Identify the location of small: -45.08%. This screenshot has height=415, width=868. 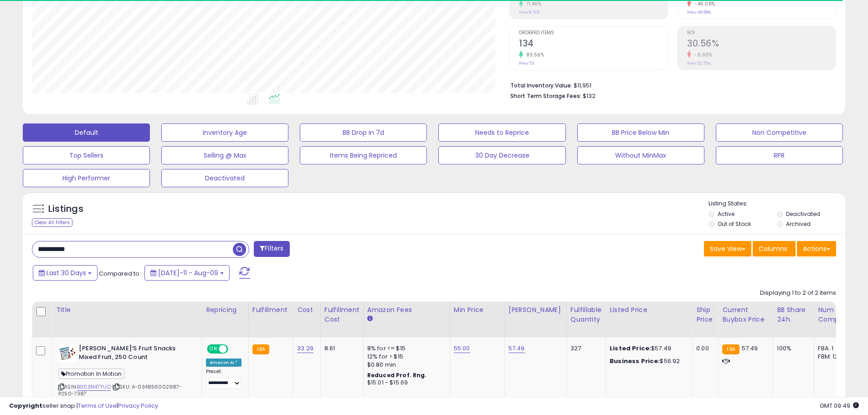
(703, 4).